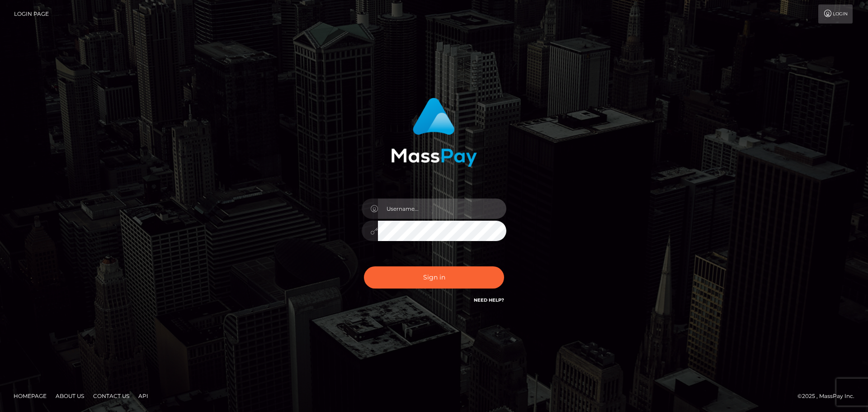 The image size is (868, 412). I want to click on a: Login Page, so click(31, 14).